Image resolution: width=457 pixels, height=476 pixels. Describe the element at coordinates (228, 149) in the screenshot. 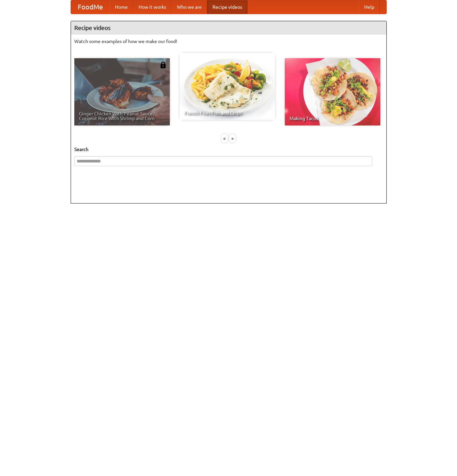

I see `h5: Search` at that location.